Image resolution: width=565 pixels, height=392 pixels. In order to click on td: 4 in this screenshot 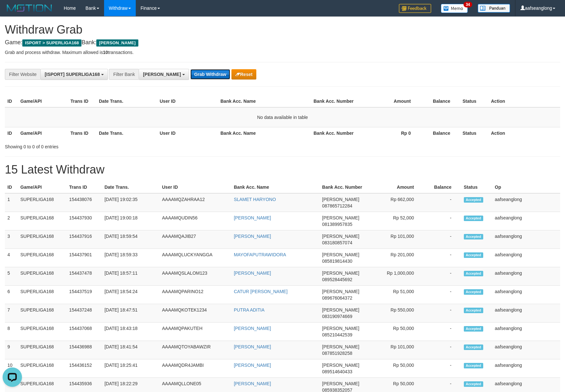, I will do `click(12, 258)`.